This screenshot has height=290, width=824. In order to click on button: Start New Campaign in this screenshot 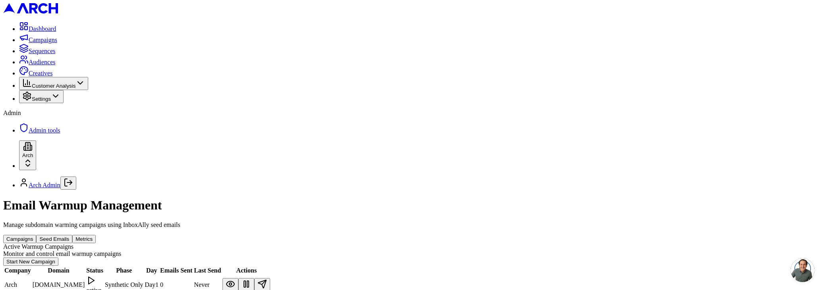, I will do `click(31, 262)`.